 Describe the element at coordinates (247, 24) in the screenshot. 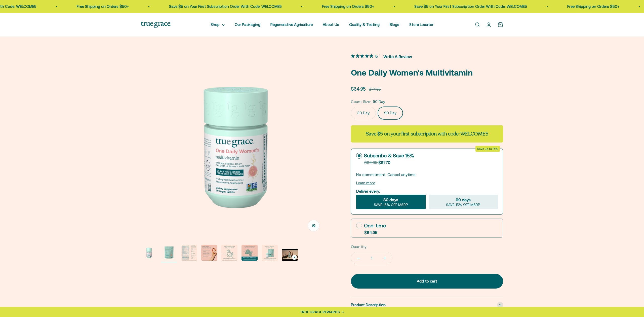

I see `a: Our Packaging` at that location.